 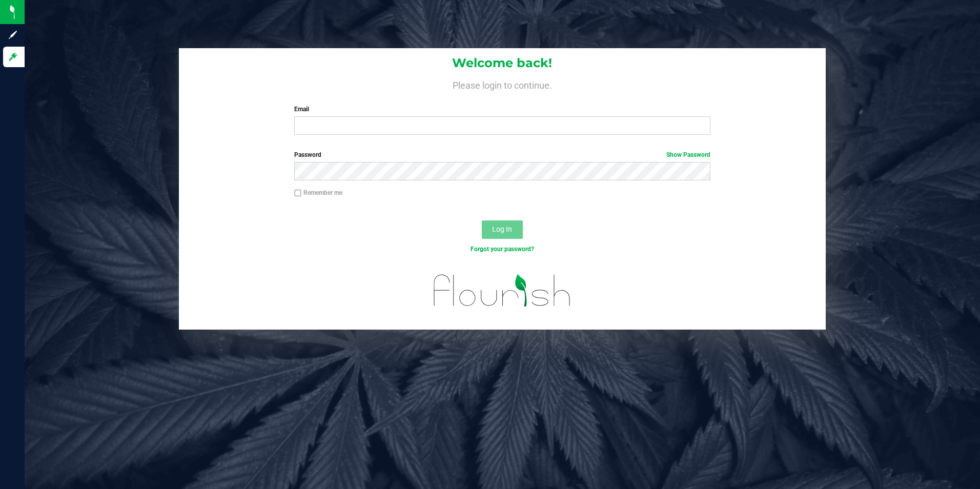 I want to click on label: Remember me, so click(x=318, y=193).